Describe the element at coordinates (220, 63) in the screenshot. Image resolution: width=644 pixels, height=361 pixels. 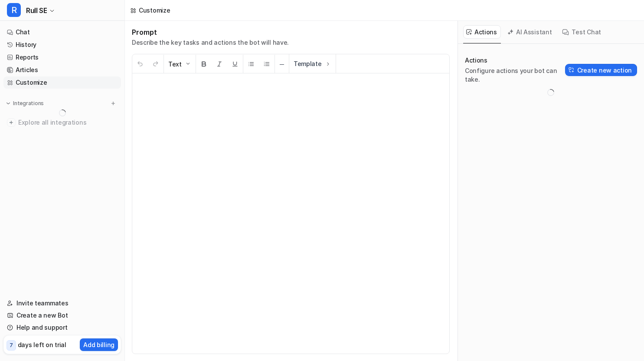
I see `img: Italic` at that location.